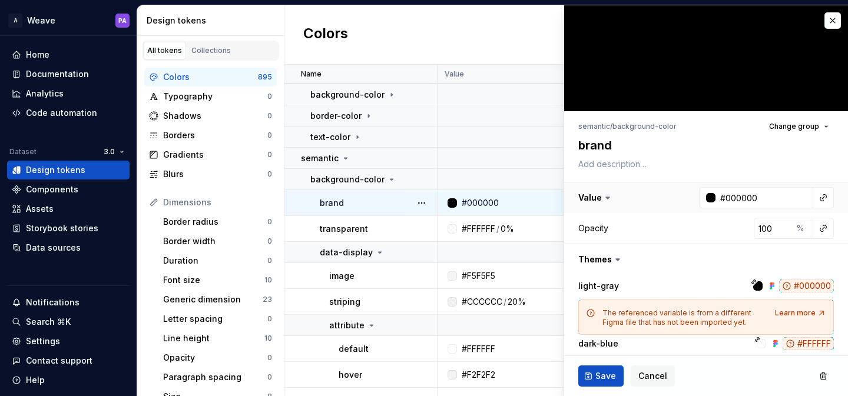  What do you see at coordinates (215, 222) in the screenshot?
I see `div: Border radius` at bounding box center [215, 222].